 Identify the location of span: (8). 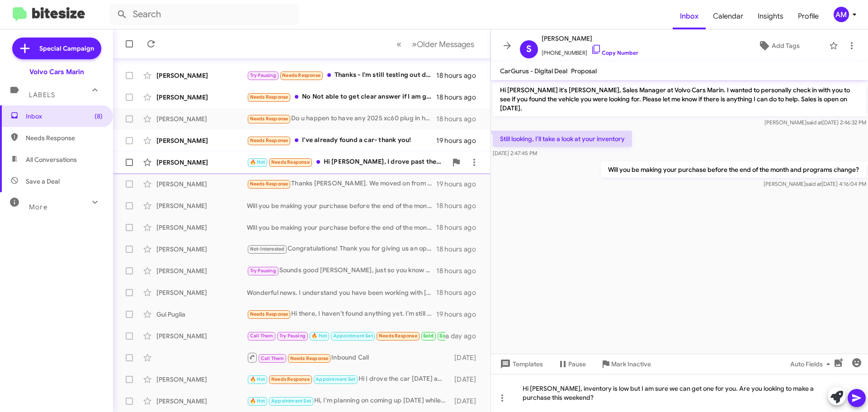
(99, 116).